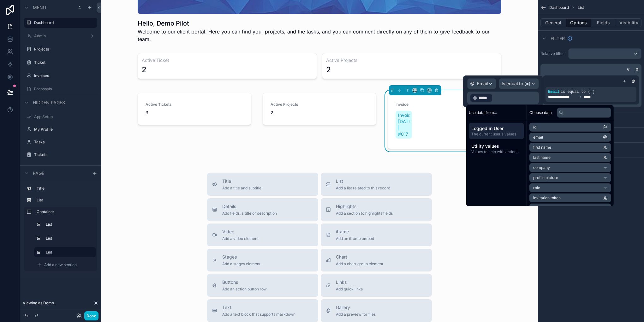 This screenshot has width=644, height=322. What do you see at coordinates (496, 134) in the screenshot?
I see `span: The current user's values` at bounding box center [496, 134].